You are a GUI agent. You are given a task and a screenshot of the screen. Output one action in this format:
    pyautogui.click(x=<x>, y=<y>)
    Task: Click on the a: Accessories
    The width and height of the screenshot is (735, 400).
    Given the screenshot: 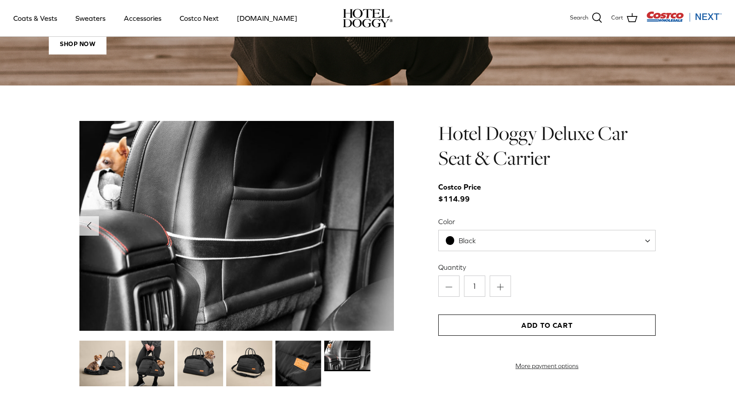 What is the action you would take?
    pyautogui.click(x=142, y=18)
    